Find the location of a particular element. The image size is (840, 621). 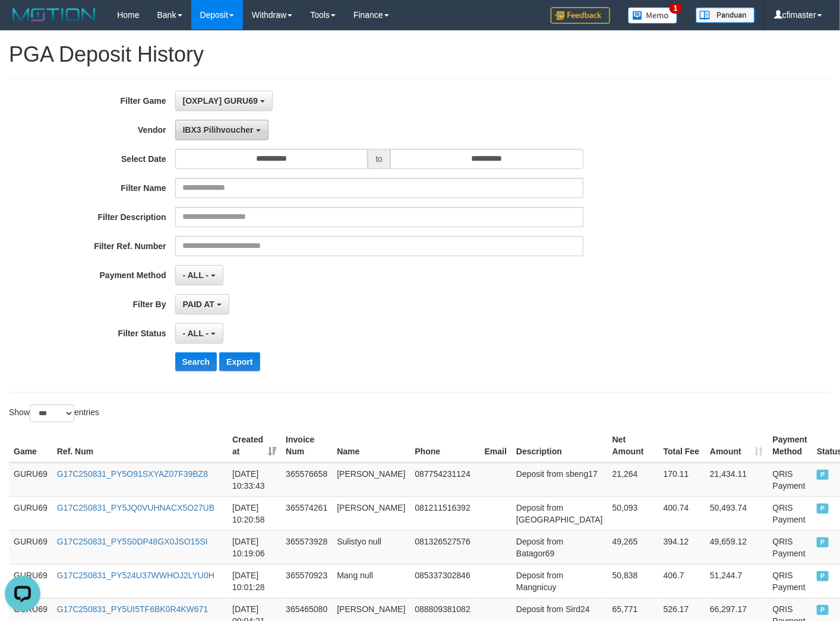

td: 394.12 is located at coordinates (682, 547).